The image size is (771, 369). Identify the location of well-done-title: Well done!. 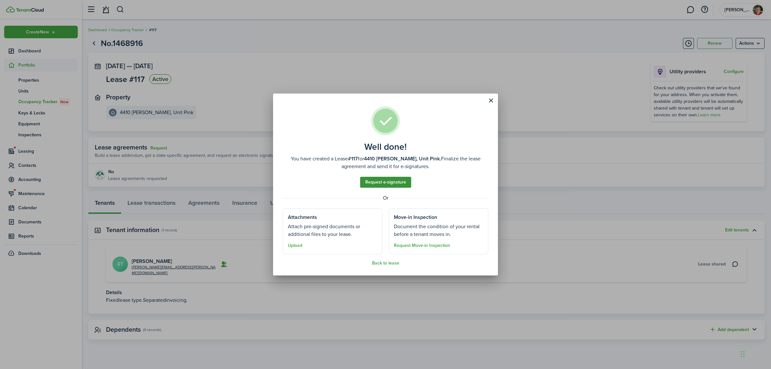
(385, 147).